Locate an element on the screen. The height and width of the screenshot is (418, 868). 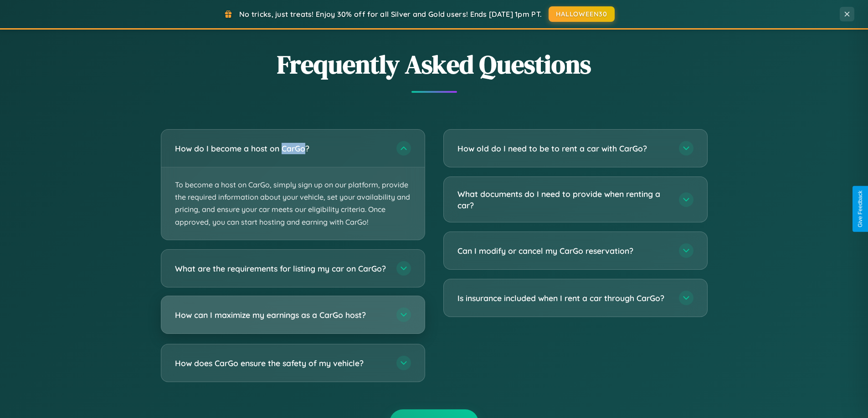
p: To become a host on CarGo, simply sign up on our platform, provide the required information about... is located at coordinates (293, 203).